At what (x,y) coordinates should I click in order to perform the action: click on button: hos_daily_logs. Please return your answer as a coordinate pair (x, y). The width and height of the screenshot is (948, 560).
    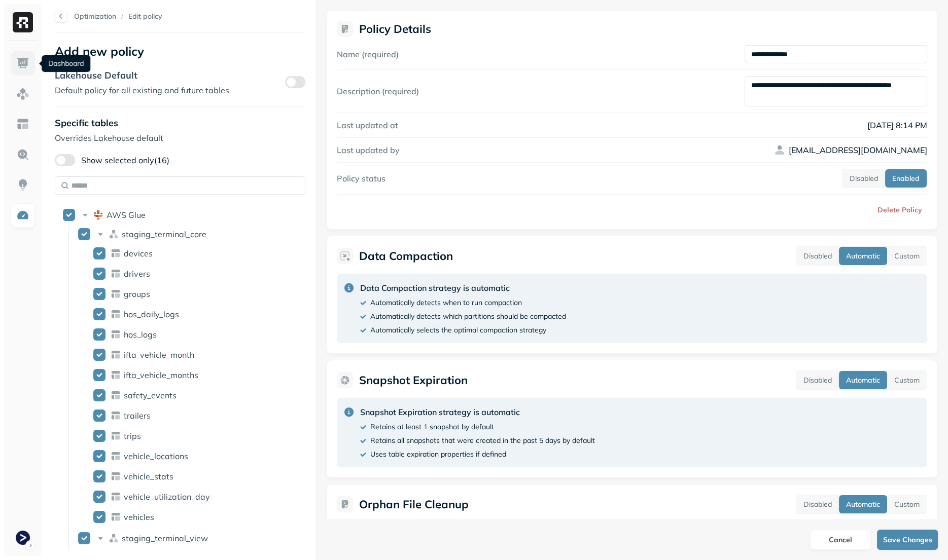
    Looking at the image, I should click on (99, 315).